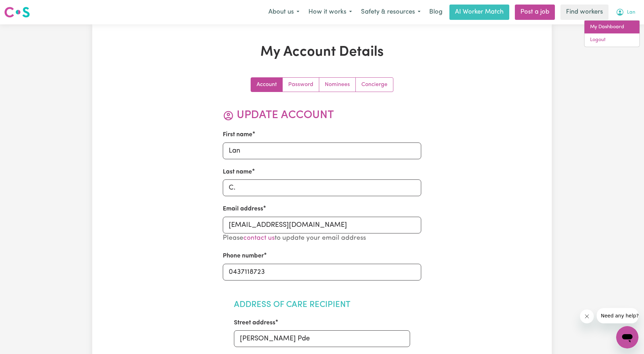 This screenshot has height=354, width=644. Describe the element at coordinates (255, 323) in the screenshot. I see `label: Street address` at that location.